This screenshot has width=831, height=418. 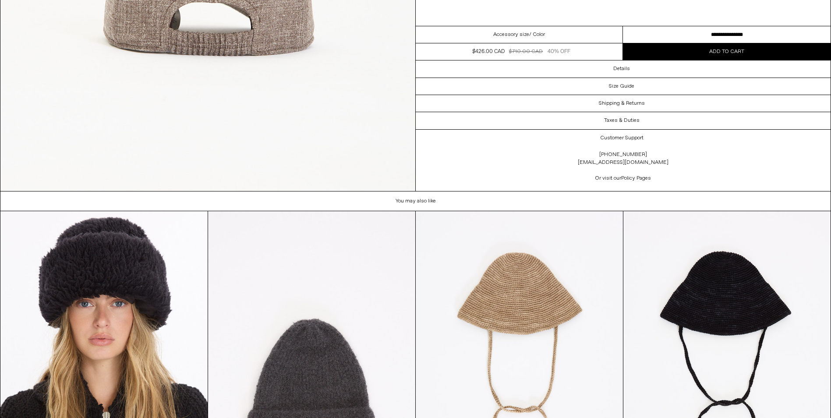 What do you see at coordinates (559, 52) in the screenshot?
I see `div: 40% OFF` at bounding box center [559, 52].